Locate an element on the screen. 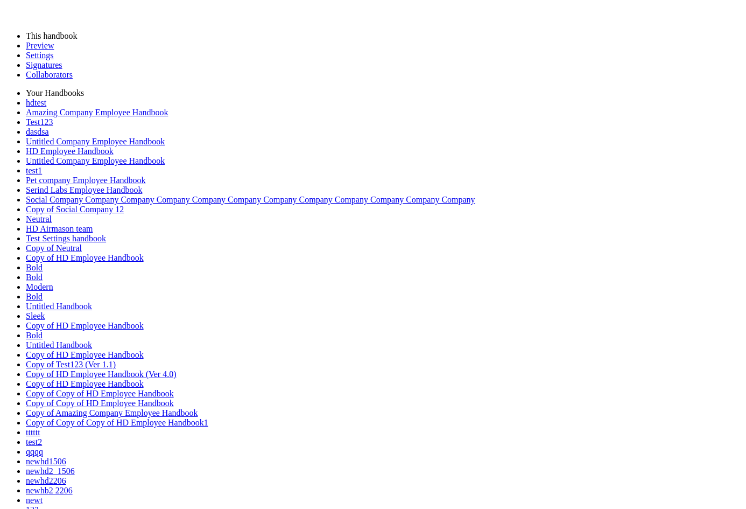 The image size is (746, 509). a: Copy of Test123 (Ver 1.1) is located at coordinates (71, 364).